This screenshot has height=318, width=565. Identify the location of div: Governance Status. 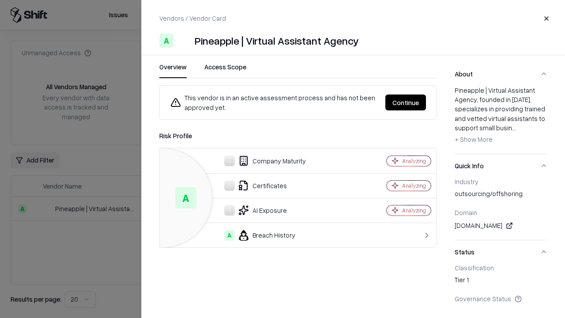
(501, 298).